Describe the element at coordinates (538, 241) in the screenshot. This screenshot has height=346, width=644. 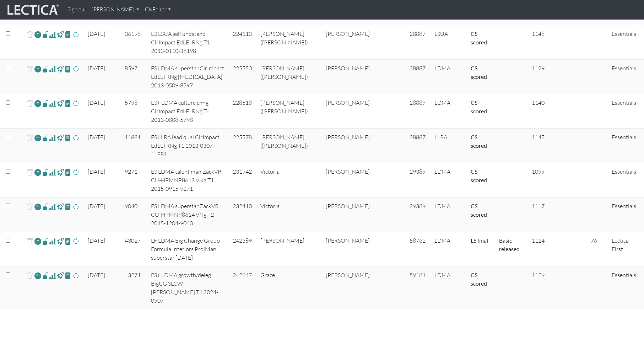
I see `span: 1124` at that location.